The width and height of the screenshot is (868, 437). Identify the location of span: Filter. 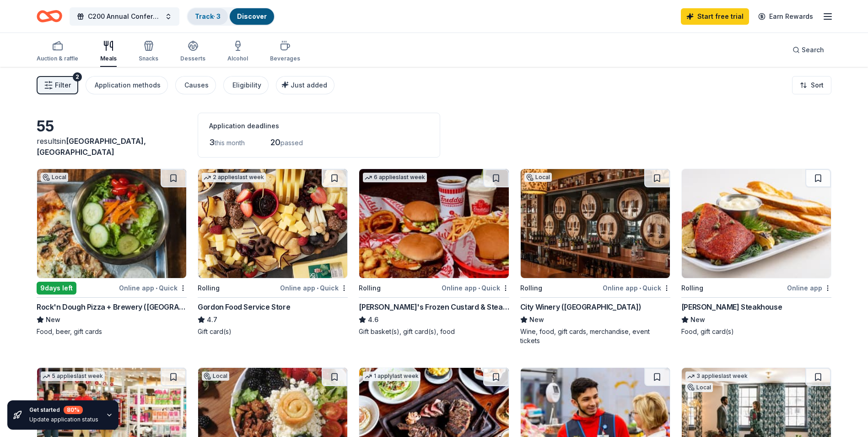
(63, 85).